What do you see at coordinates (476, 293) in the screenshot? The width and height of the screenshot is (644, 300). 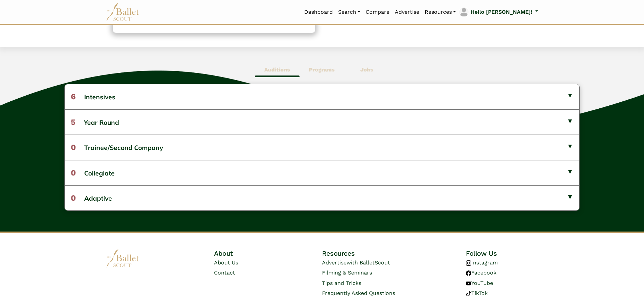 I see `a: TikTok` at bounding box center [476, 293].